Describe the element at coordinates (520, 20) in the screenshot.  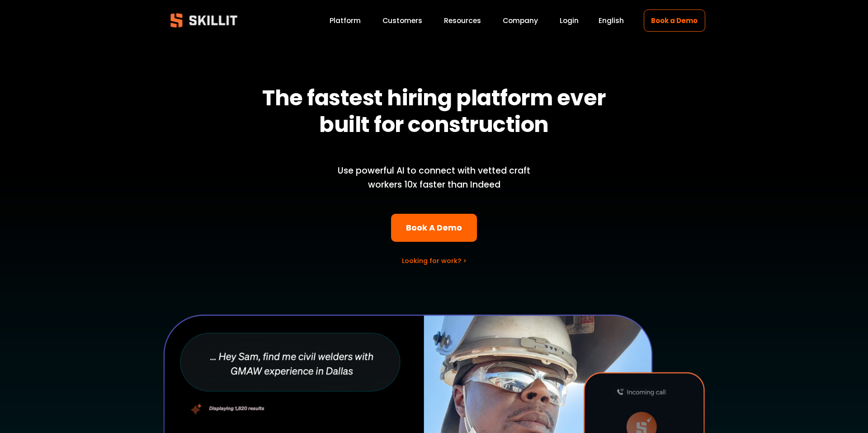
I see `a: Company` at that location.